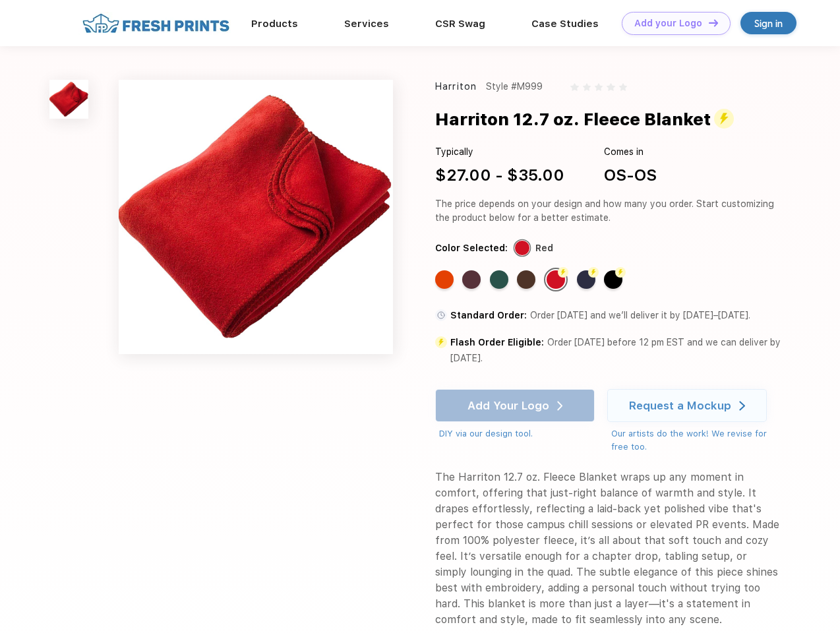 The width and height of the screenshot is (840, 633). I want to click on a: Products, so click(275, 24).